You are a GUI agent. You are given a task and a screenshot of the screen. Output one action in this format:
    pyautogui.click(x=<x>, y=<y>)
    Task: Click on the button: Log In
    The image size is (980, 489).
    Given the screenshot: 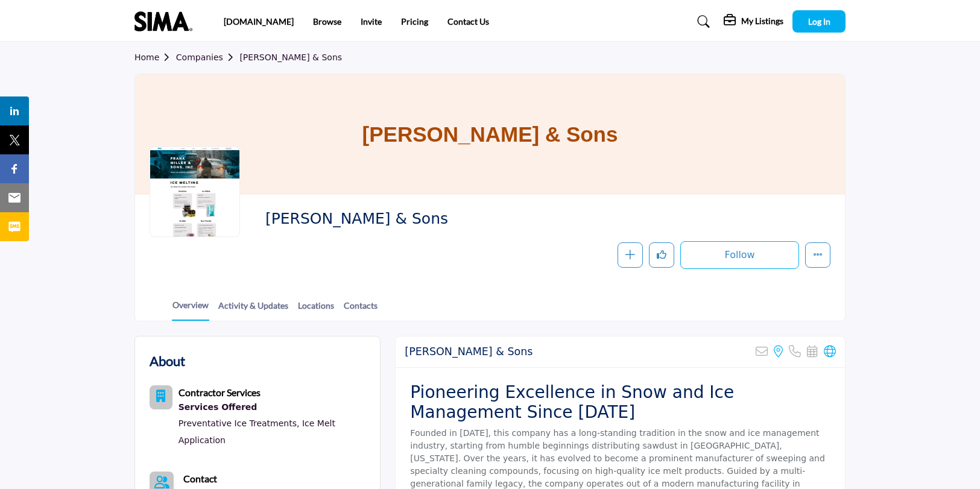 What is the action you would take?
    pyautogui.click(x=819, y=21)
    